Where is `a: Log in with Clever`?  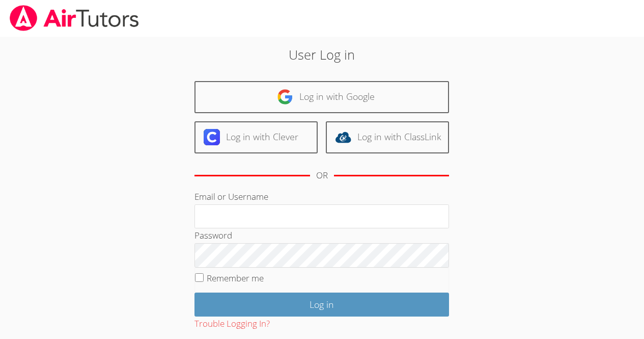 a: Log in with Clever is located at coordinates (256, 137).